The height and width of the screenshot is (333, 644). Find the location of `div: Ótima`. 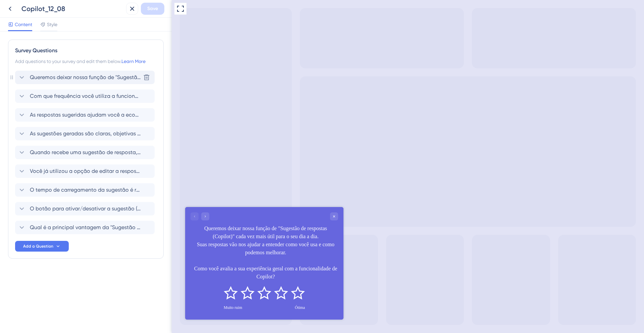

div: Ótima is located at coordinates (115, 101).